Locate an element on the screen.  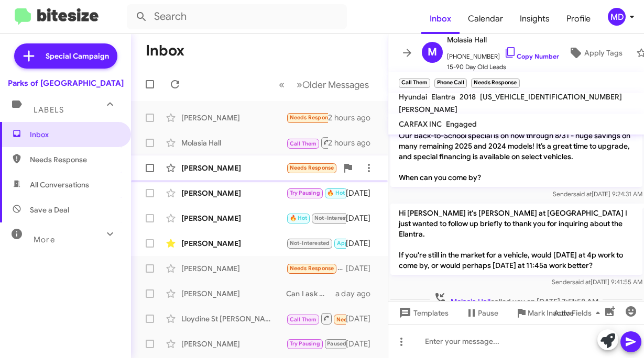
span: Profile is located at coordinates (578, 19).